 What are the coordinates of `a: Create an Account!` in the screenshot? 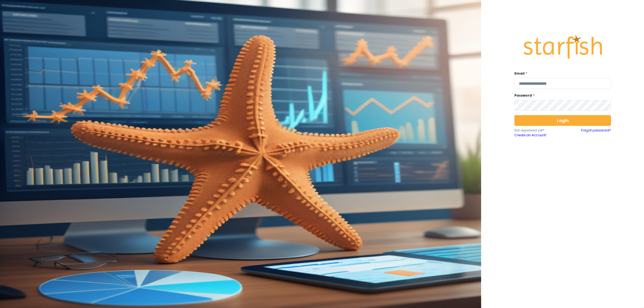 It's located at (539, 135).